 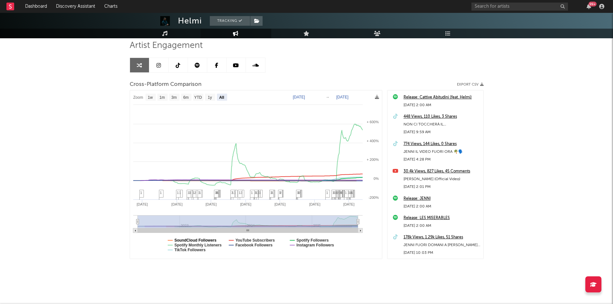 I want to click on text: 1w, so click(x=150, y=98).